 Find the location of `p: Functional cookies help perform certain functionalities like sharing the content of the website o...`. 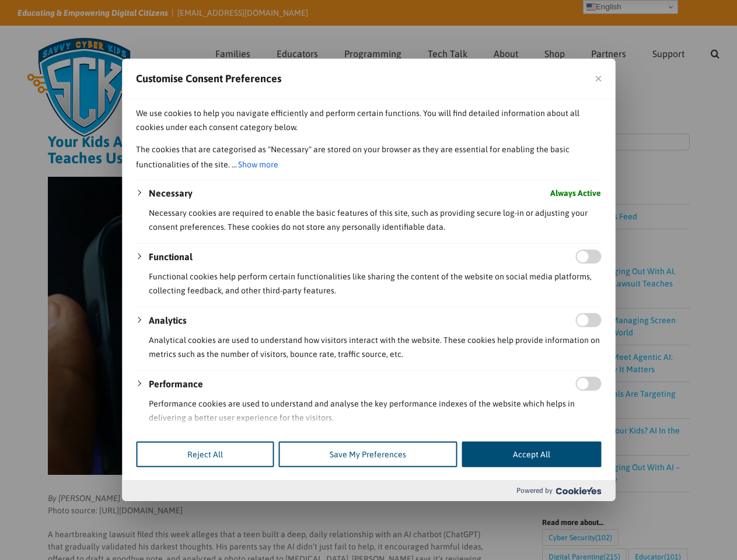

p: Functional cookies help perform certain functionalities like sharing the content of the website o... is located at coordinates (375, 284).